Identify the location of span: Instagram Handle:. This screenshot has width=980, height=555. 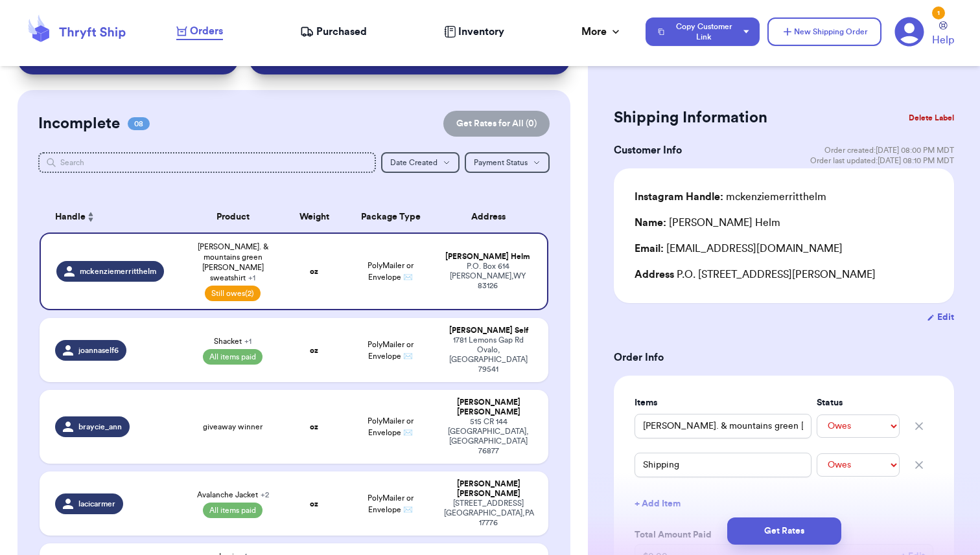
(678, 197).